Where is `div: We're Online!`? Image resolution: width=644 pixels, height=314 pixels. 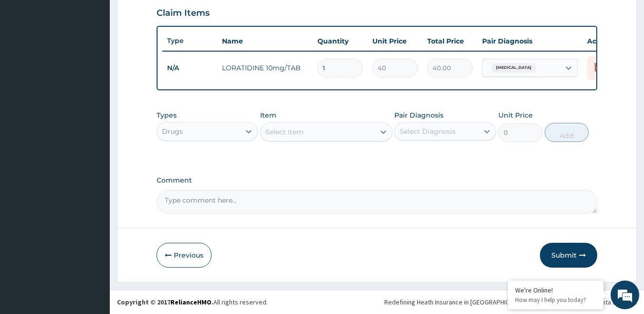 div: We're Online! is located at coordinates (556, 290).